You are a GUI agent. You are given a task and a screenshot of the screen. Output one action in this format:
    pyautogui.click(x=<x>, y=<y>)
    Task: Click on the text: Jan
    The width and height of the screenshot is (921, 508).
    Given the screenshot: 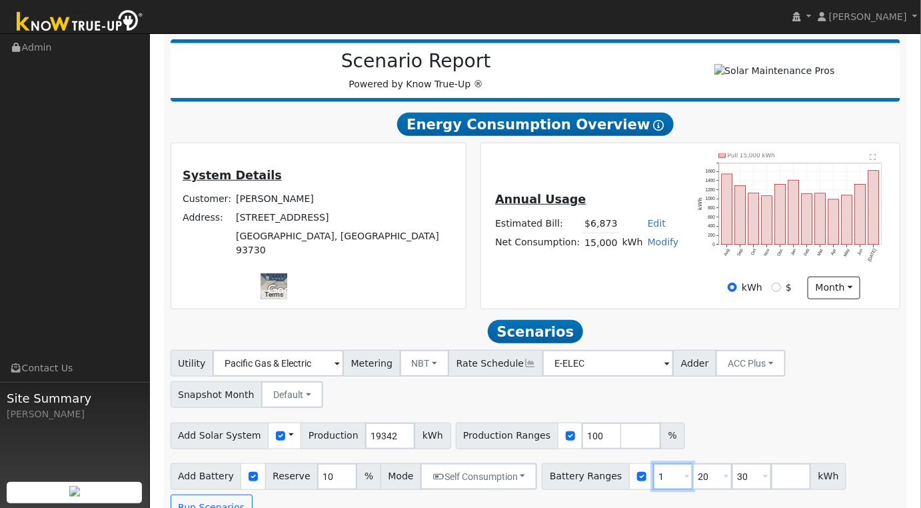 What is the action you would take?
    pyautogui.click(x=793, y=251)
    